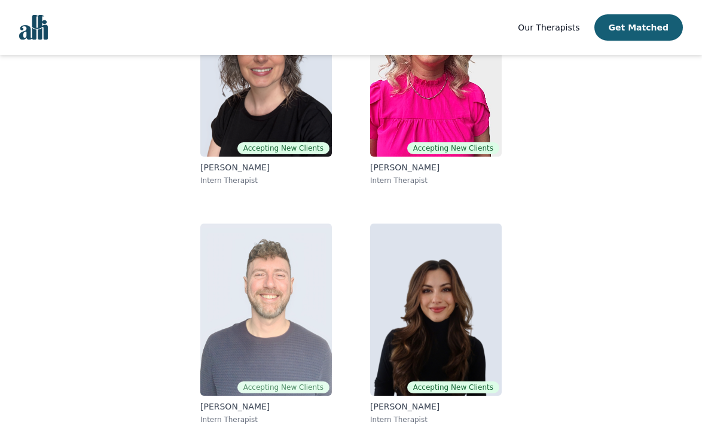 This screenshot has height=434, width=702. I want to click on img: alli logo, so click(33, 27).